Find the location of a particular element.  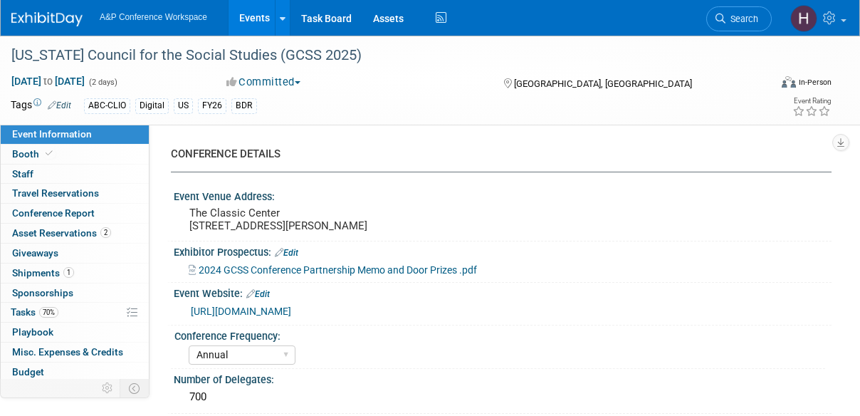

span: Asset Reservations is located at coordinates (61, 233).